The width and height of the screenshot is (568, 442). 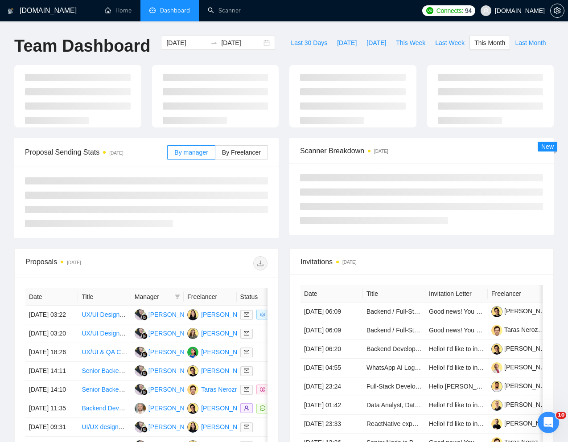 What do you see at coordinates (52, 297) in the screenshot?
I see `th: Date` at bounding box center [52, 297].